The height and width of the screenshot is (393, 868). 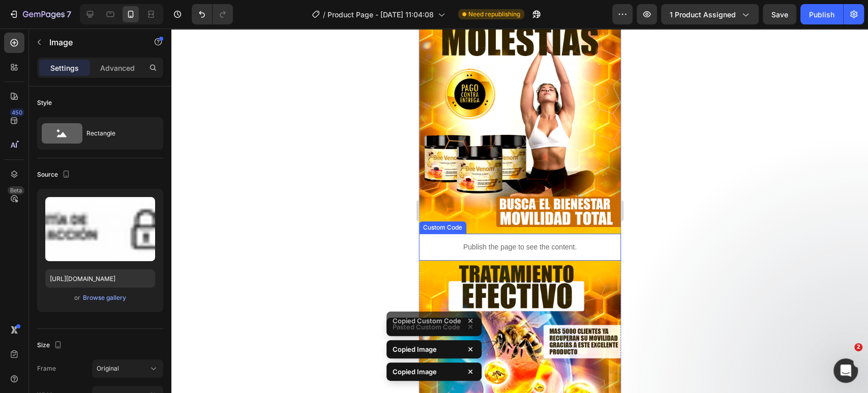 I want to click on p: Settings, so click(x=64, y=68).